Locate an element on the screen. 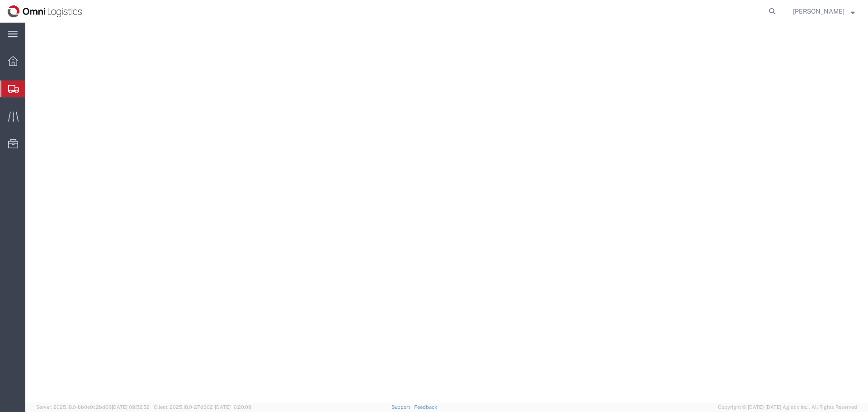 The width and height of the screenshot is (868, 412). span: Robert Delbosque is located at coordinates (819, 11).